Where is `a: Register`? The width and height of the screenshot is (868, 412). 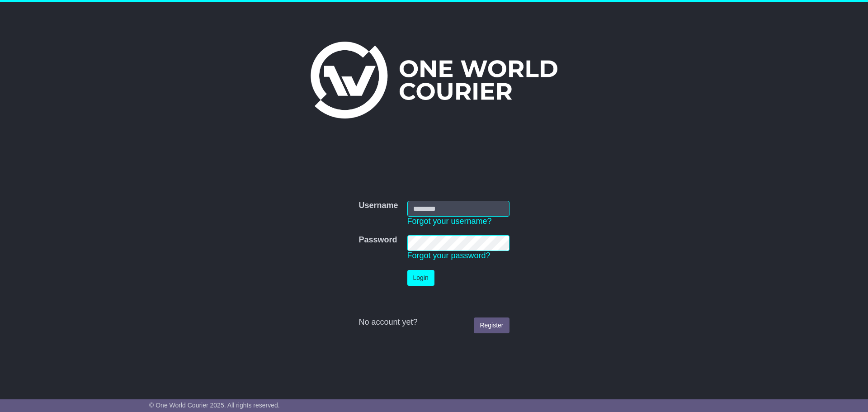 a: Register is located at coordinates (492, 325).